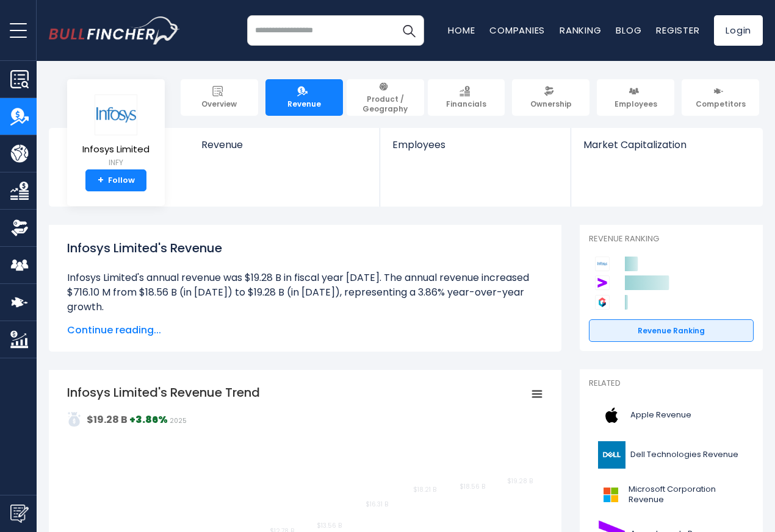 The height and width of the screenshot is (532, 775). Describe the element at coordinates (611, 415) in the screenshot. I see `img: AAPL logo` at that location.